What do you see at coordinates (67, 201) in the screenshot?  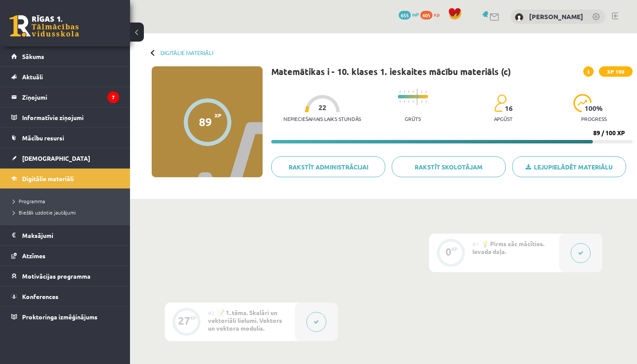 I see `a: Programma` at bounding box center [67, 201].